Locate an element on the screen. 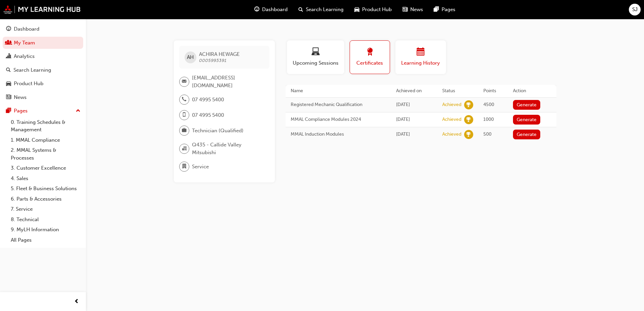 The image size is (644, 311). button: Learning History is located at coordinates (421, 57).